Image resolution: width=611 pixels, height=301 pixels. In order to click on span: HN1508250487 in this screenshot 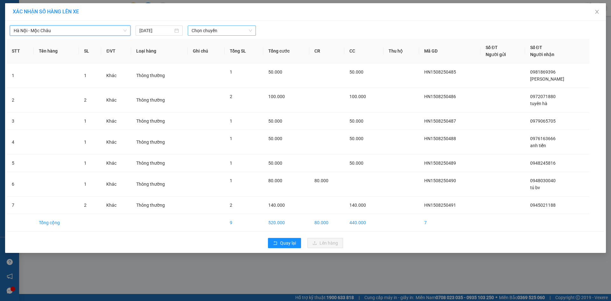, I will do `click(440, 121)`.